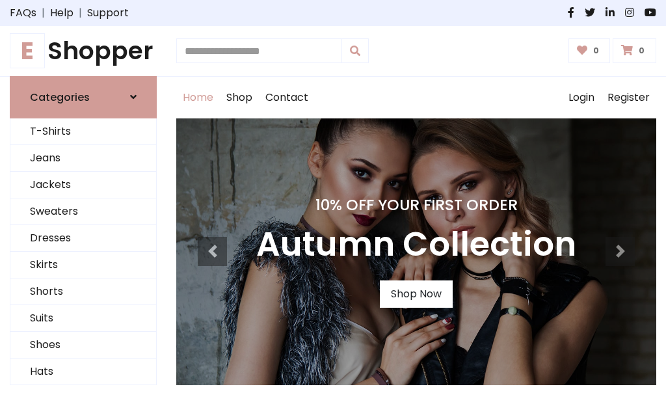 Image resolution: width=666 pixels, height=393 pixels. What do you see at coordinates (62, 13) in the screenshot?
I see `a: Help` at bounding box center [62, 13].